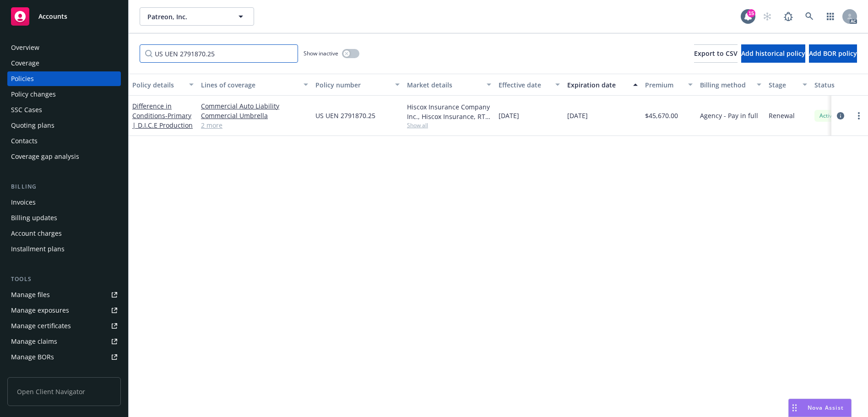  What do you see at coordinates (33, 357) in the screenshot?
I see `div: Manage BORs` at bounding box center [33, 357].